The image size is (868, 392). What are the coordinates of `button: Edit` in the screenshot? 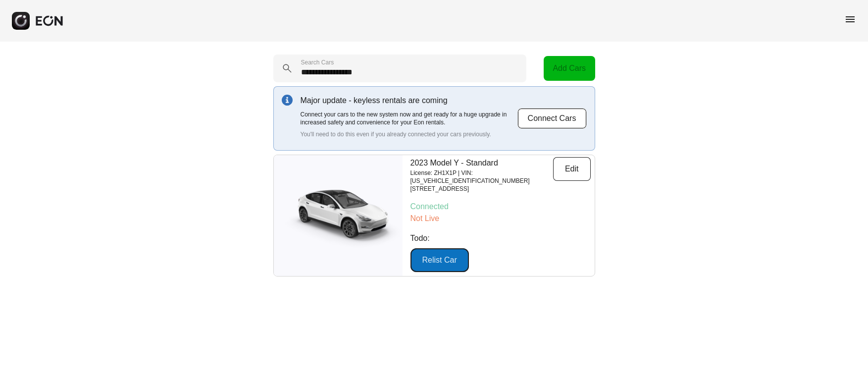 It's located at (572, 169).